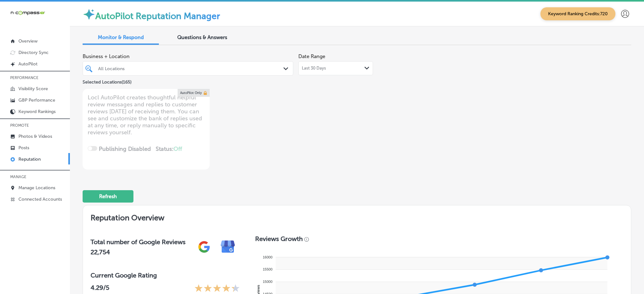 The width and height of the screenshot is (644, 294). Describe the element at coordinates (191, 68) in the screenshot. I see `div: All Locations` at that location.